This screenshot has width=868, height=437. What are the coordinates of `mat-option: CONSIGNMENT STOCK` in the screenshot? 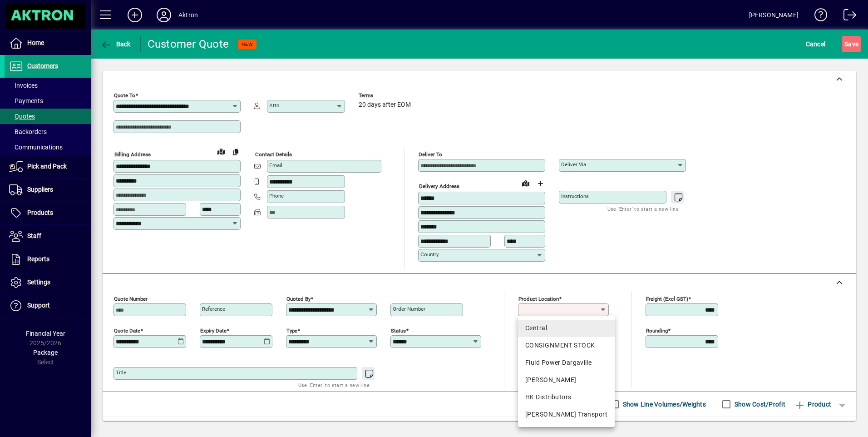 It's located at (566, 345).